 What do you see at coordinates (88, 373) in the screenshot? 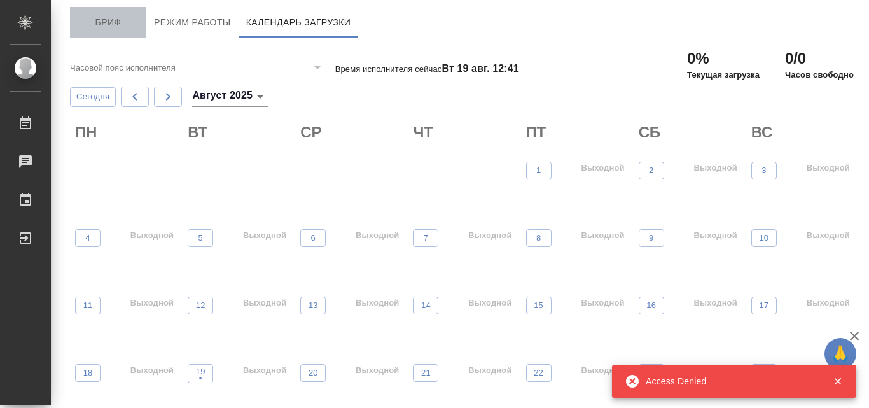
I see `button: 18` at bounding box center [88, 373].